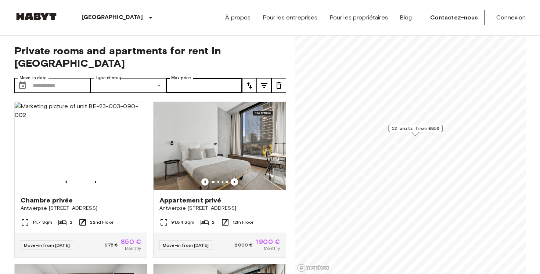  What do you see at coordinates (102, 223) in the screenshot?
I see `span: 22nd Floor` at bounding box center [102, 223].